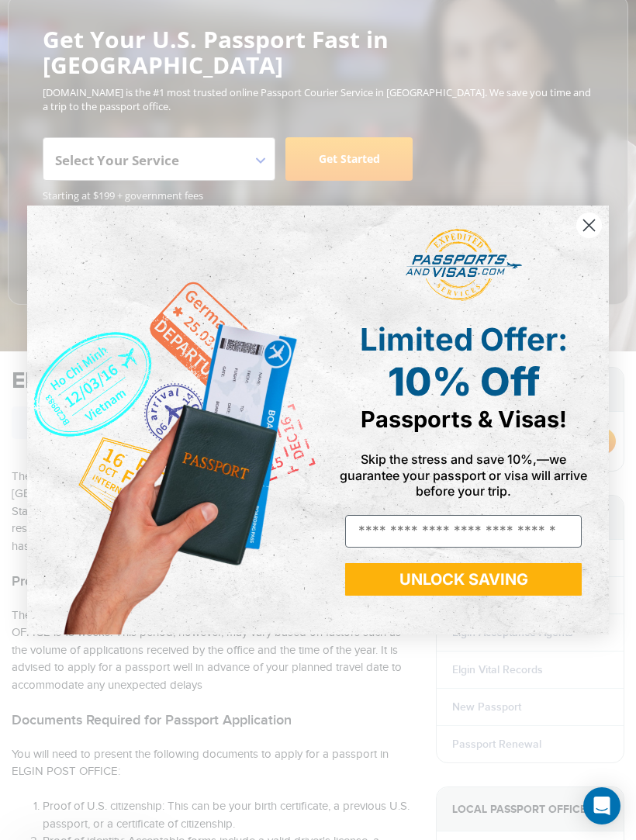  What do you see at coordinates (464, 265) in the screenshot?
I see `img: passports and visas` at bounding box center [464, 265].